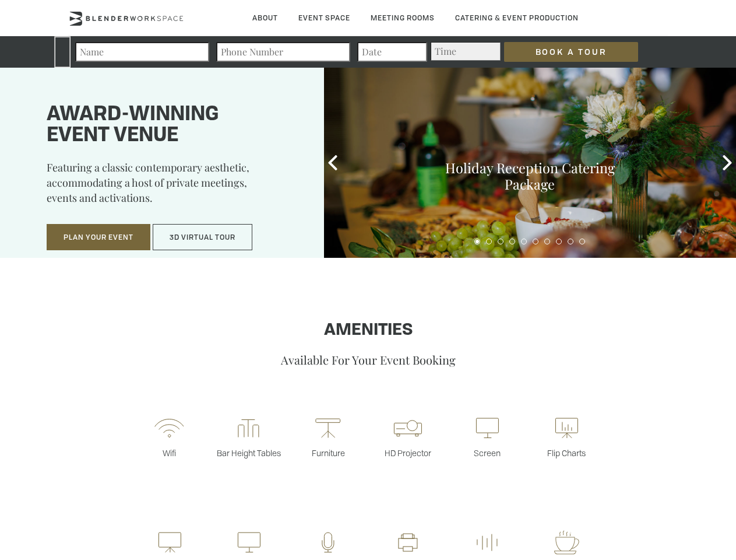  What do you see at coordinates (328, 452) in the screenshot?
I see `p: Furniture` at bounding box center [328, 452].